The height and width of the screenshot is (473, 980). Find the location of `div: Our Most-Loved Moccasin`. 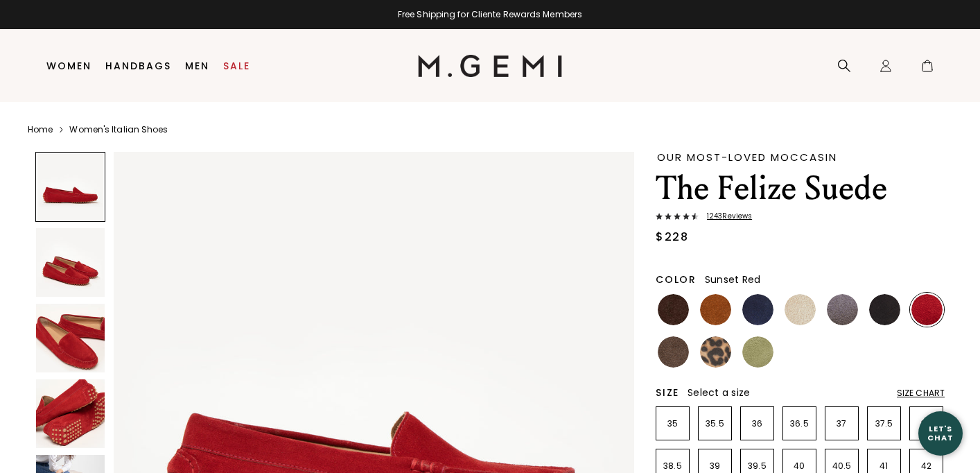

div: Our Most-Loved Moccasin is located at coordinates (801, 157).